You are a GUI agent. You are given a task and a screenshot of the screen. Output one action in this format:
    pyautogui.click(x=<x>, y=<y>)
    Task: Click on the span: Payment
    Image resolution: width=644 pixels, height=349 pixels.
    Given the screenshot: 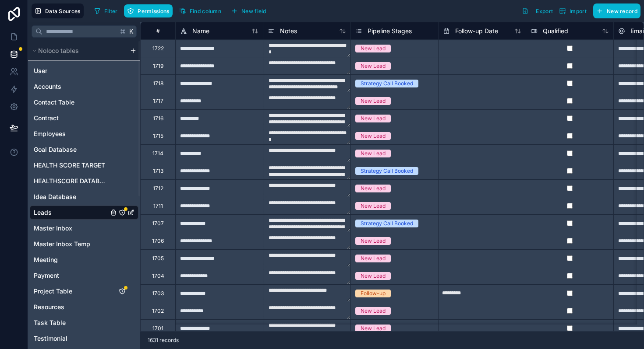 What is the action you would take?
    pyautogui.click(x=46, y=275)
    